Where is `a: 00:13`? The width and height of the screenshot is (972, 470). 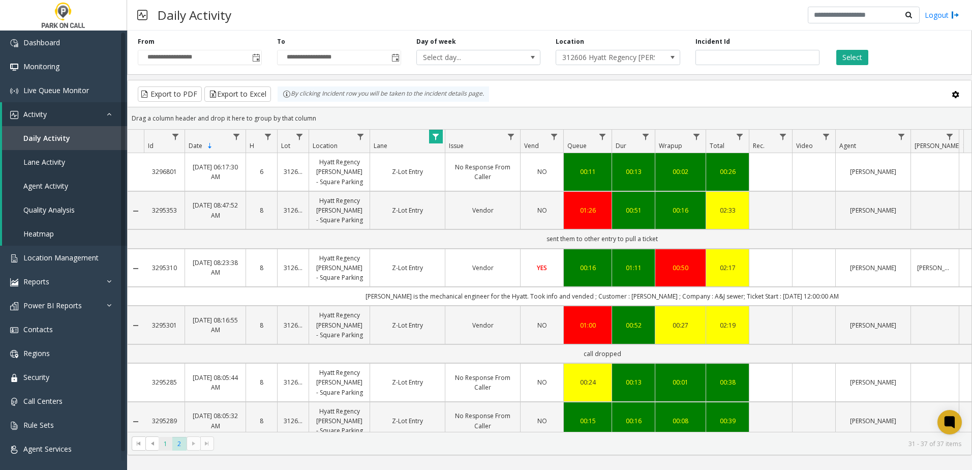
a: 00:13 is located at coordinates (633, 171).